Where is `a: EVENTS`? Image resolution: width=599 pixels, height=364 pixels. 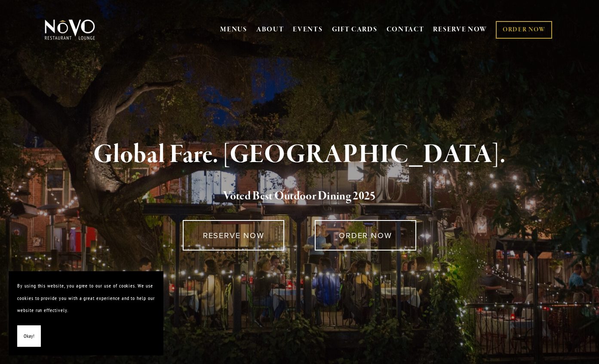 a: EVENTS is located at coordinates (307, 30).